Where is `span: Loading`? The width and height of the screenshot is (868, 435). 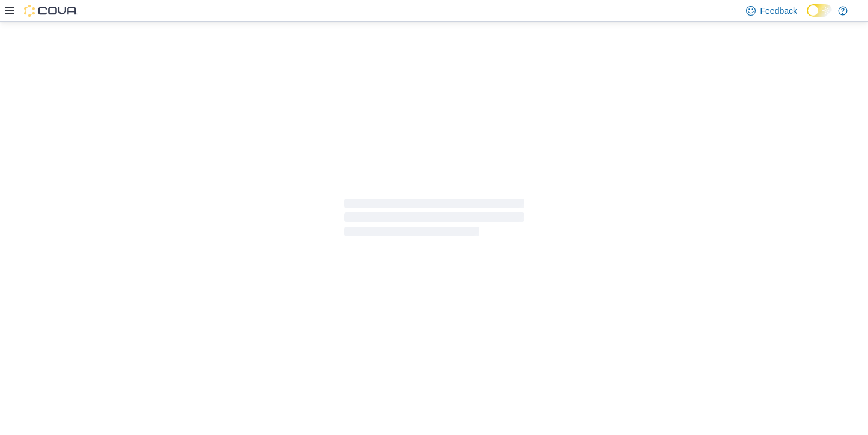 span: Loading is located at coordinates (434, 220).